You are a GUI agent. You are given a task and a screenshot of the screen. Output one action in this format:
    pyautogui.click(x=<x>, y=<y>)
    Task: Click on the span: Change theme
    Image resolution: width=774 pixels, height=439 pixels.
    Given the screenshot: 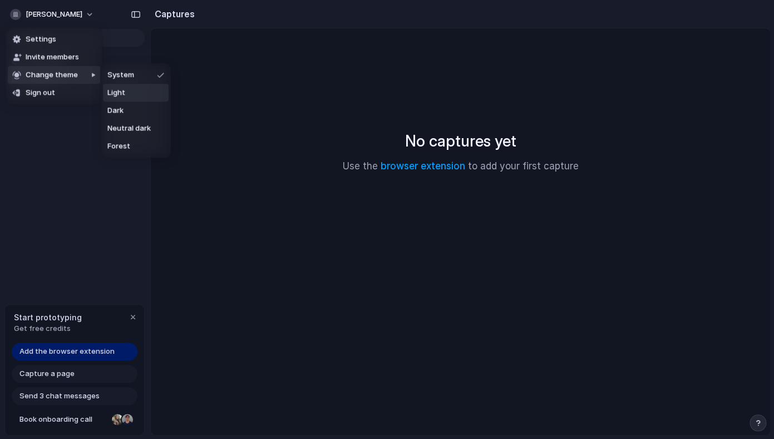 What is the action you would take?
    pyautogui.click(x=52, y=75)
    